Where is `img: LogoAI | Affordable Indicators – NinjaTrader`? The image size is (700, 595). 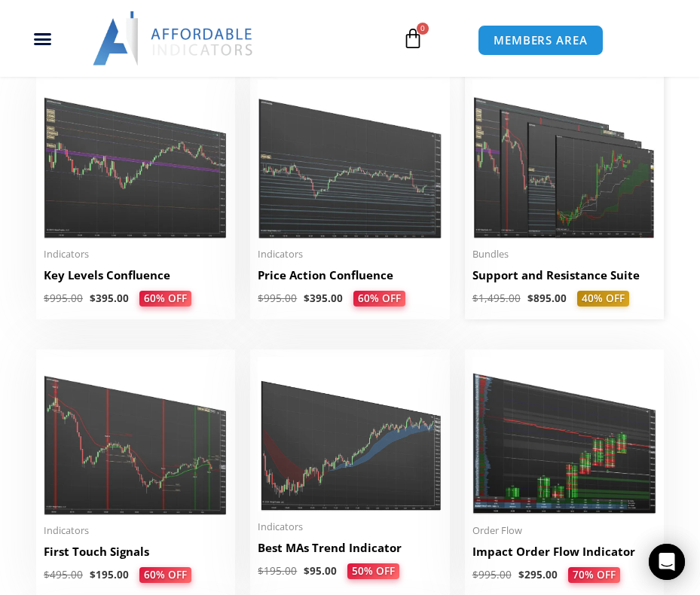
img: LogoAI | Affordable Indicators – NinjaTrader is located at coordinates (173, 39).